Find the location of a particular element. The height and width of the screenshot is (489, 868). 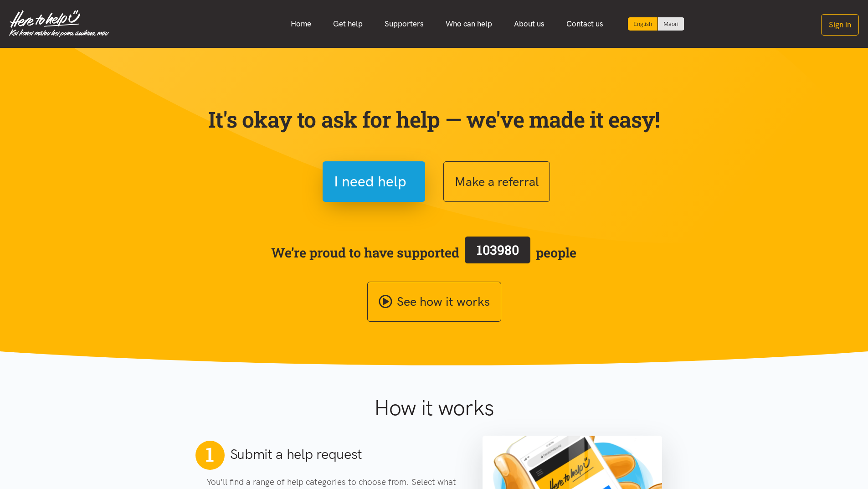

img: Home is located at coordinates (59, 24).